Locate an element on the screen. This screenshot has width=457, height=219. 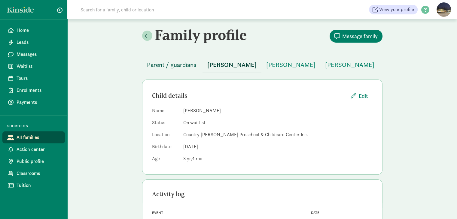
span: Waitlist is located at coordinates (38, 66).